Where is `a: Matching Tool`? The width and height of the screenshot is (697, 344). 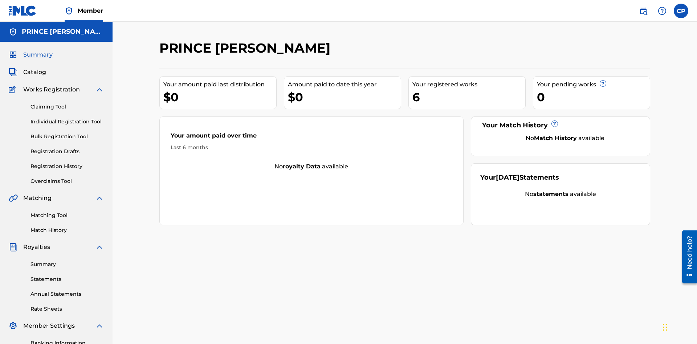
a: Matching Tool is located at coordinates (67, 215).